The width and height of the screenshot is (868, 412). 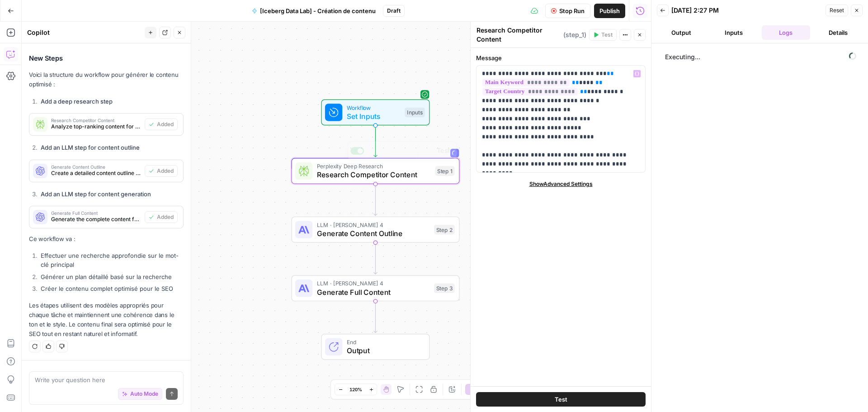 I want to click on div: Inputs, so click(x=414, y=113).